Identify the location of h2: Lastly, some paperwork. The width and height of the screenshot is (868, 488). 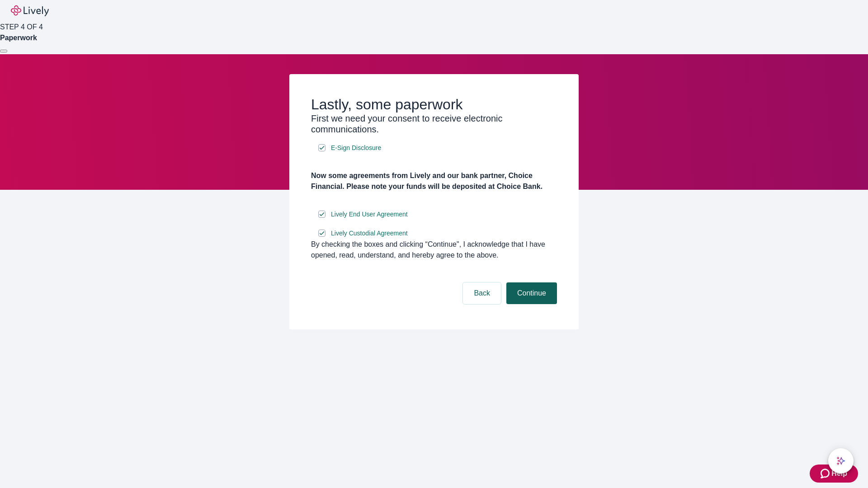
(434, 105).